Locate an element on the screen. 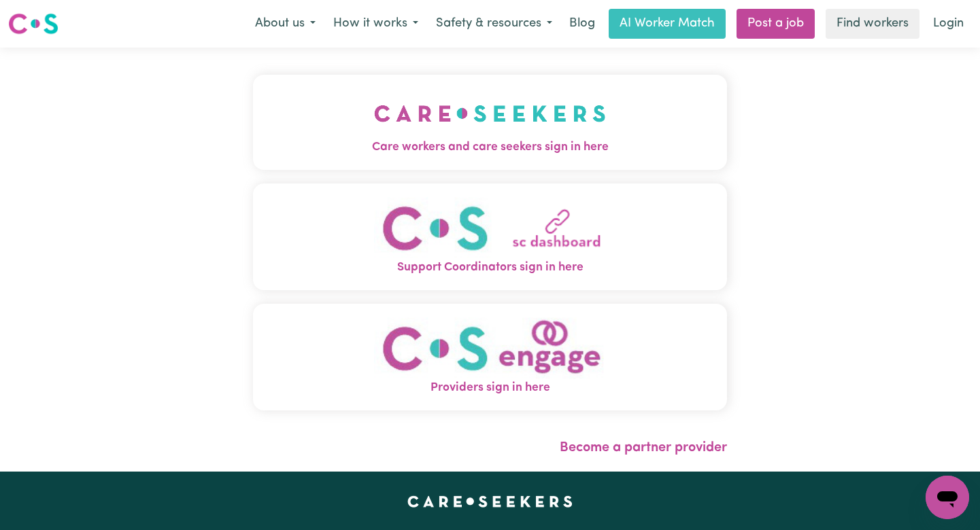 The height and width of the screenshot is (530, 980). button: Support Coordinators sign in here is located at coordinates (489, 236).